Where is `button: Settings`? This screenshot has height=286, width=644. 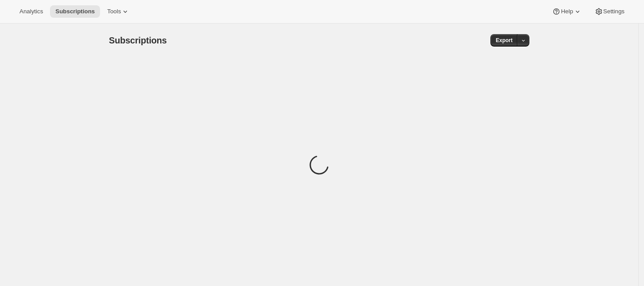
button: Settings is located at coordinates (610, 11).